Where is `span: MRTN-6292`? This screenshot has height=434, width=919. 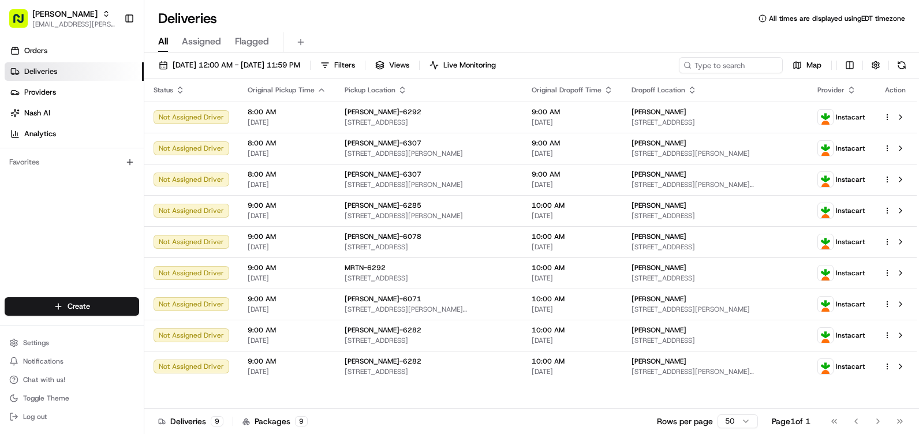
span: MRTN-6292 is located at coordinates (365, 268).